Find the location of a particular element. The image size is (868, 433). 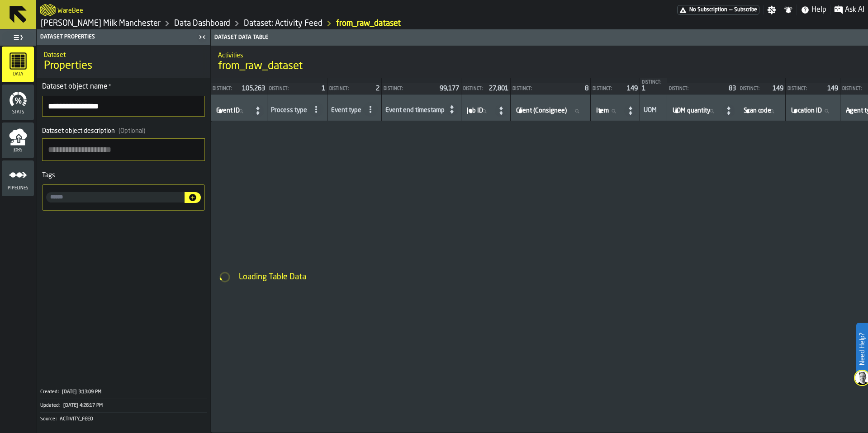

div: Menu Subscription is located at coordinates (718, 10).